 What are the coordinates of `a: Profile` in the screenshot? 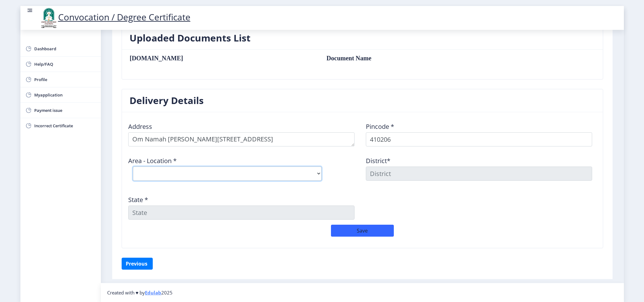 It's located at (61, 80).